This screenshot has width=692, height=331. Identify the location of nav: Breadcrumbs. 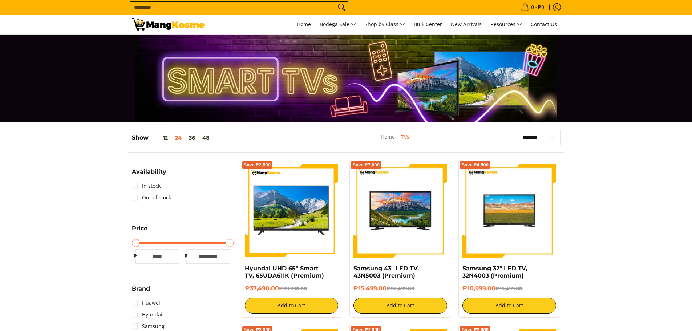
(395, 141).